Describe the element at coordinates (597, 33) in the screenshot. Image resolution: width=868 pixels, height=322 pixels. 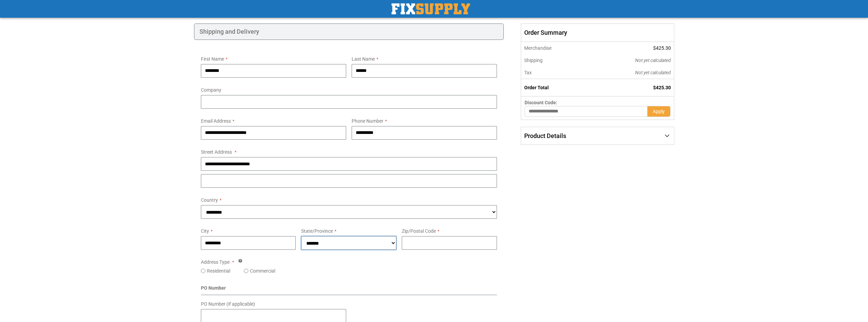
I see `span: Order Summary` at that location.